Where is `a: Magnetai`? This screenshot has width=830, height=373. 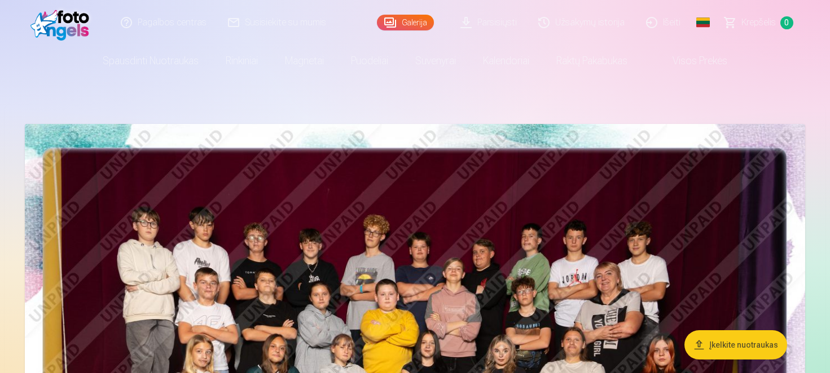
a: Magnetai is located at coordinates (304, 61).